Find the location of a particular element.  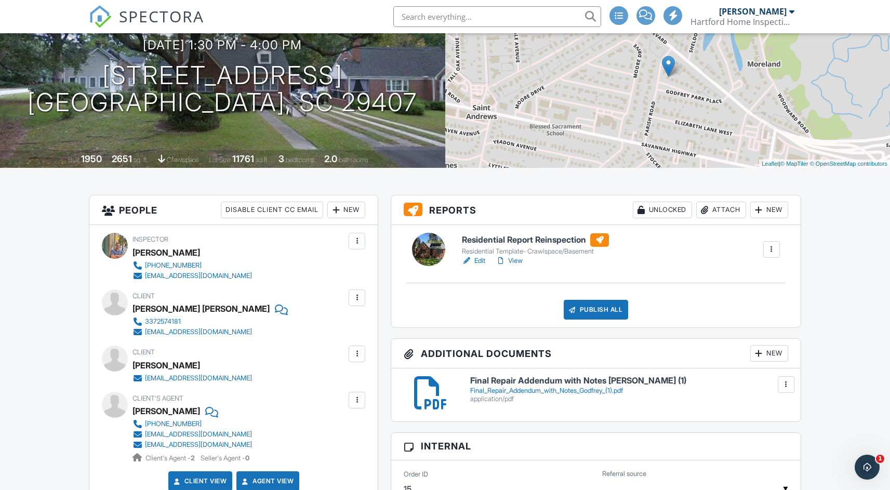

h3: Internal is located at coordinates (596, 447).